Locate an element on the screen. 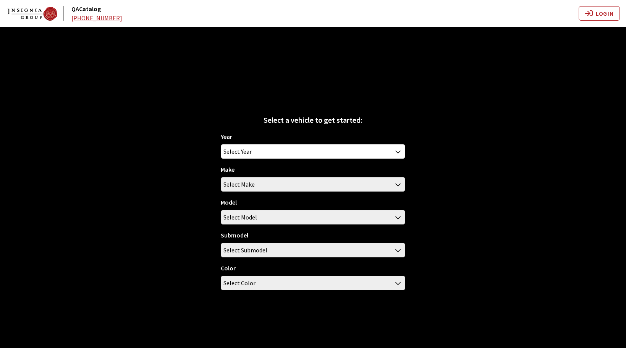 Image resolution: width=626 pixels, height=348 pixels. label: Model is located at coordinates (229, 202).